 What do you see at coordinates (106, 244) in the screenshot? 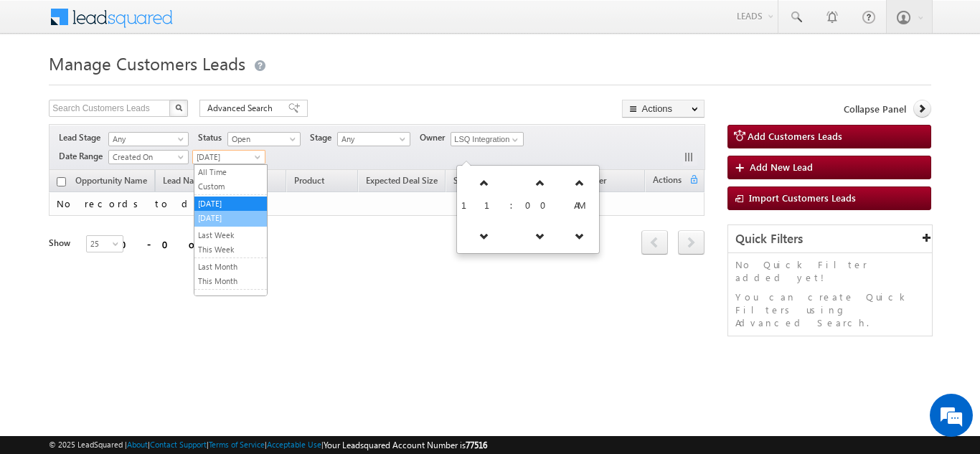
I see `span: 25` at bounding box center [106, 244].